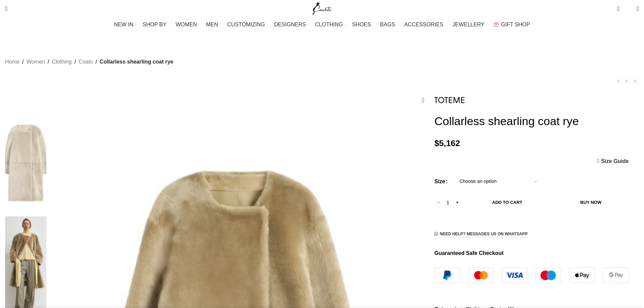 This screenshot has height=308, width=644. I want to click on a: BAGS, so click(388, 25).